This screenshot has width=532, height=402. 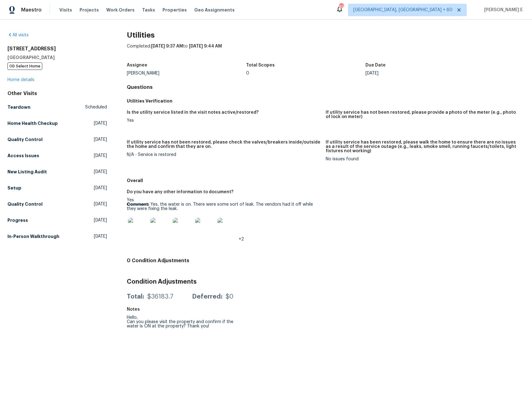 What do you see at coordinates (192, 112) in the screenshot?
I see `h5: Is the utility service listed in the visit notes active/restored?` at bounding box center [192, 112].